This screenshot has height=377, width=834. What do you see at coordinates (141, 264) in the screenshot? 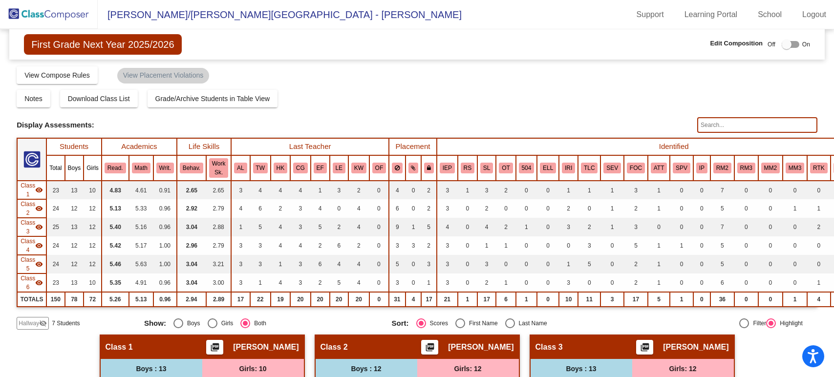
I see `td: 5.63` at bounding box center [141, 264].